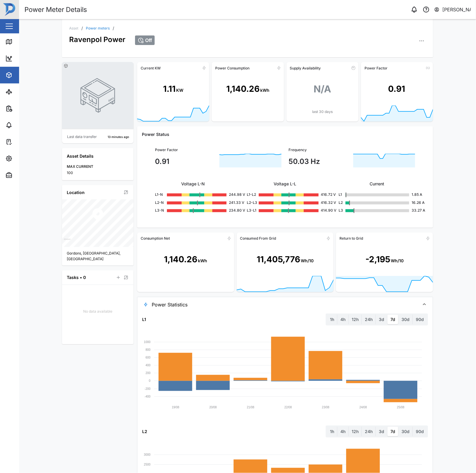  Describe the element at coordinates (22, 42) in the screenshot. I see `div: Map` at that location.